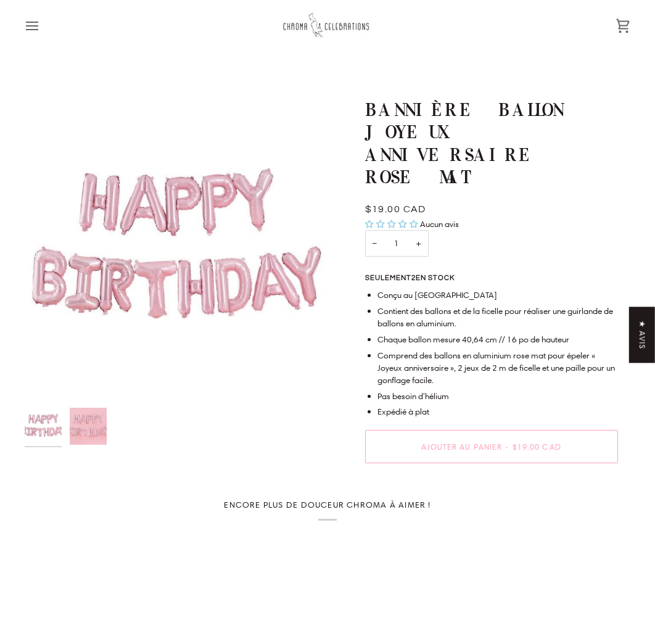 The height and width of the screenshot is (644, 655). What do you see at coordinates (88, 426) in the screenshot?
I see `div: Bannière Ballon Joyeux Anniversaire Rose Mat` at bounding box center [88, 426].